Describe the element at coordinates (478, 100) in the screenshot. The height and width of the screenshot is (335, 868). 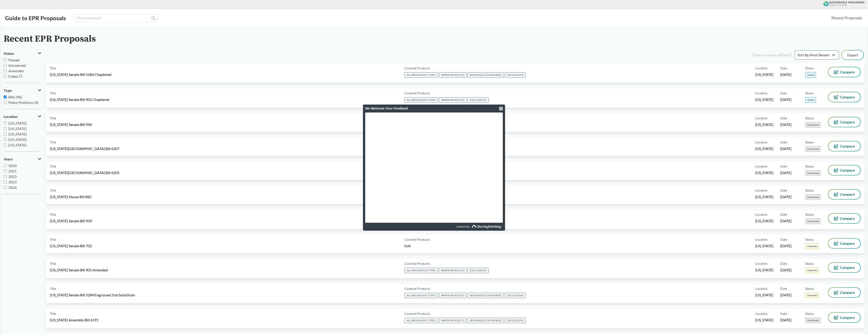
I see `span: EXCLUSIONS` at that location.